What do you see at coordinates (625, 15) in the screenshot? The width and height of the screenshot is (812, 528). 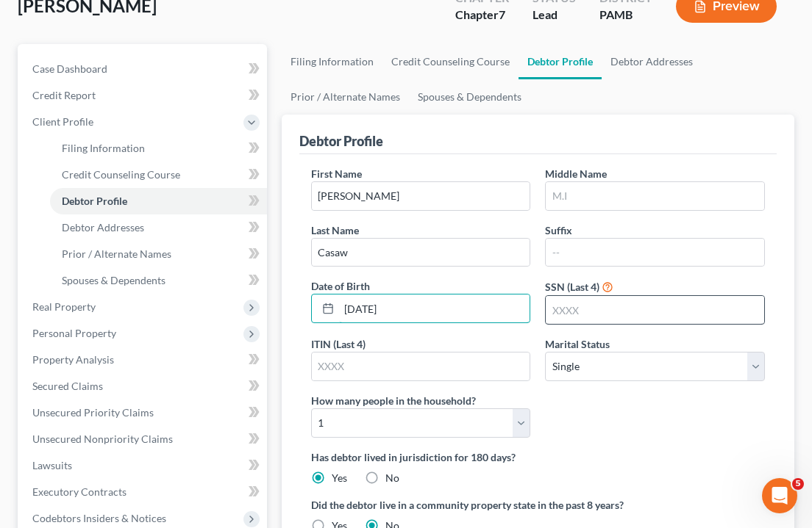 I see `div: PAMB` at bounding box center [625, 15].